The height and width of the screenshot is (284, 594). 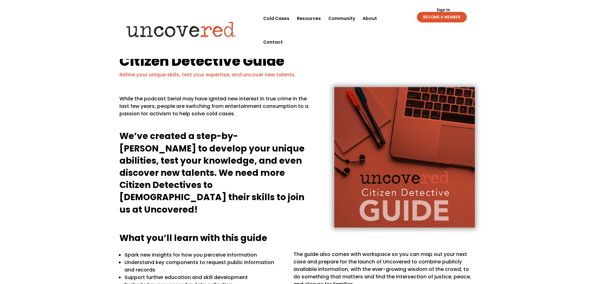 What do you see at coordinates (181, 29) in the screenshot?
I see `img: Uncovered logo` at bounding box center [181, 29].